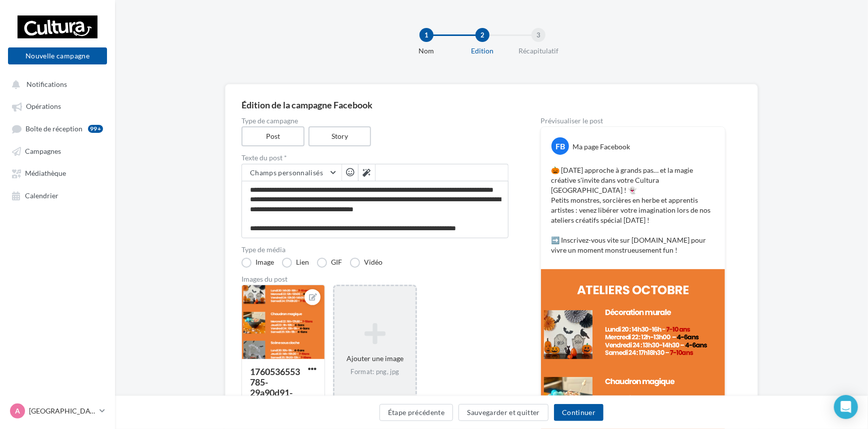 The height and width of the screenshot is (429, 868). What do you see at coordinates (601, 147) in the screenshot?
I see `div: Ma page Facebook` at bounding box center [601, 147].